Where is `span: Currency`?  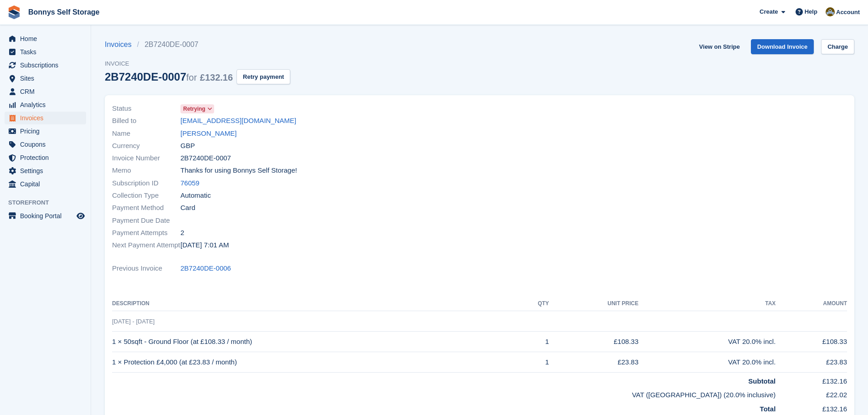 span: Currency is located at coordinates (146, 146).